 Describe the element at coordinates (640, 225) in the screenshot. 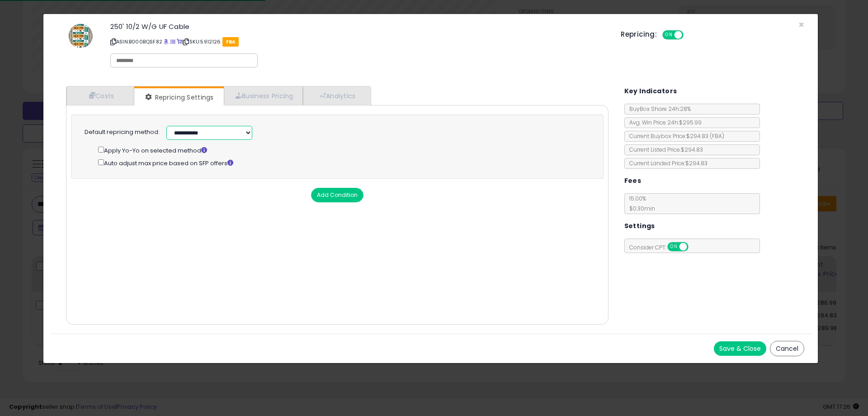

I see `h5: Settings` at that location.